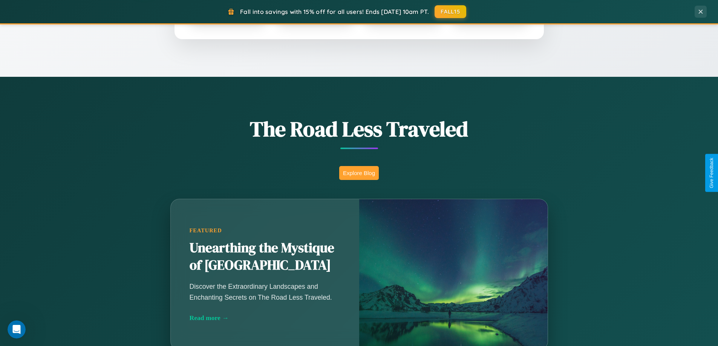  Describe the element at coordinates (265, 292) in the screenshot. I see `p: Discover the Extraordinary Landscapes and Enchanting Secrets on The Road Less Traveled.` at that location.